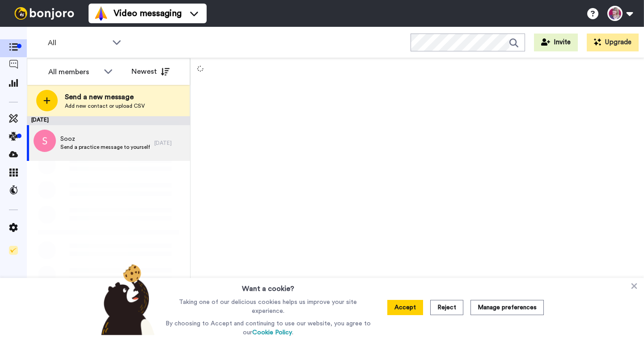 The width and height of the screenshot is (644, 337). What do you see at coordinates (556, 43) in the screenshot?
I see `a: Invite` at bounding box center [556, 43].